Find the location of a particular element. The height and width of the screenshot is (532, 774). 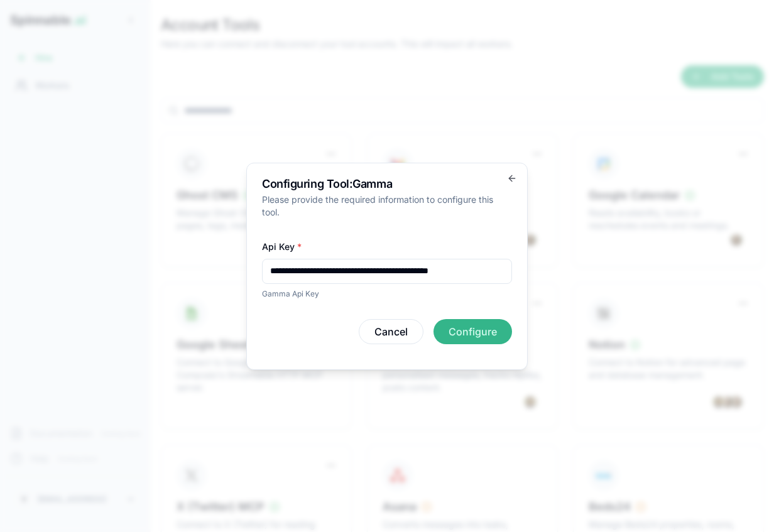

p: Gamma Api Key is located at coordinates (387, 294).